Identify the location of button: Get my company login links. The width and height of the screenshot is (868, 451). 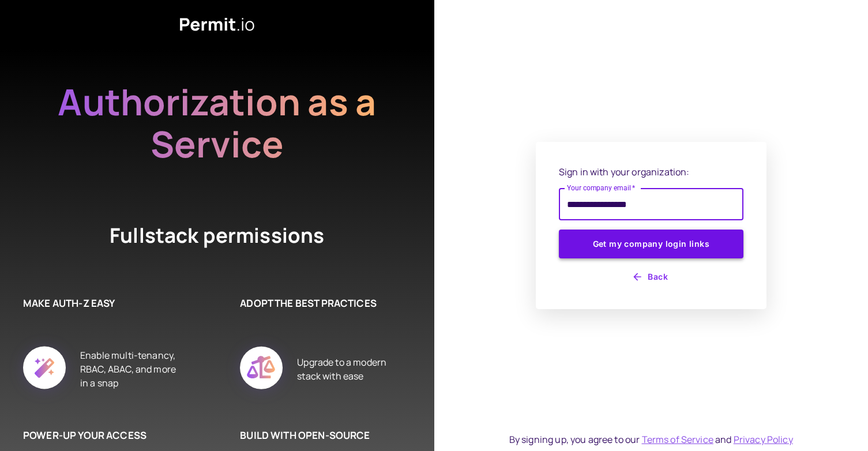
(651, 244).